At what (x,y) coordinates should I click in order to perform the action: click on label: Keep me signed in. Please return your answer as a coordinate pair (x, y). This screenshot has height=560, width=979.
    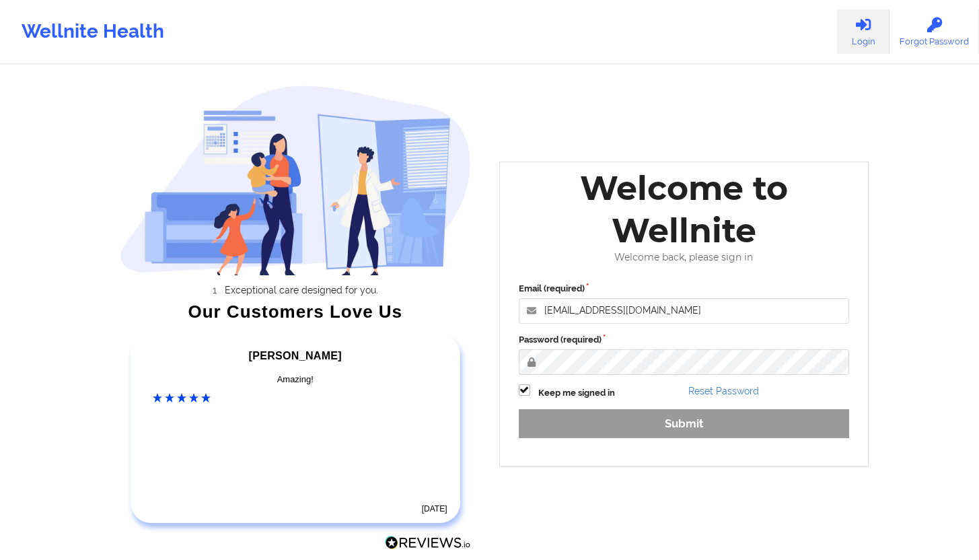
    Looking at the image, I should click on (577, 393).